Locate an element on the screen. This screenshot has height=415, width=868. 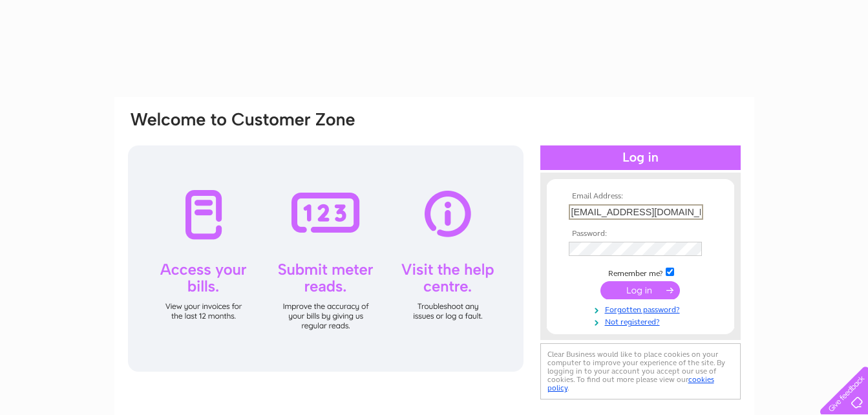
td: Remember me? is located at coordinates (640, 272).